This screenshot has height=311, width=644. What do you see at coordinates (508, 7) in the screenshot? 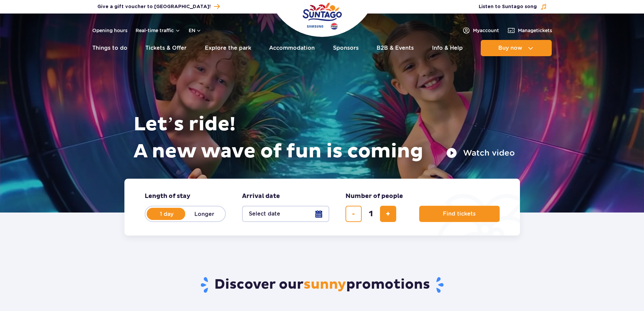
I see `span: Listen to Suntago song` at bounding box center [508, 7].